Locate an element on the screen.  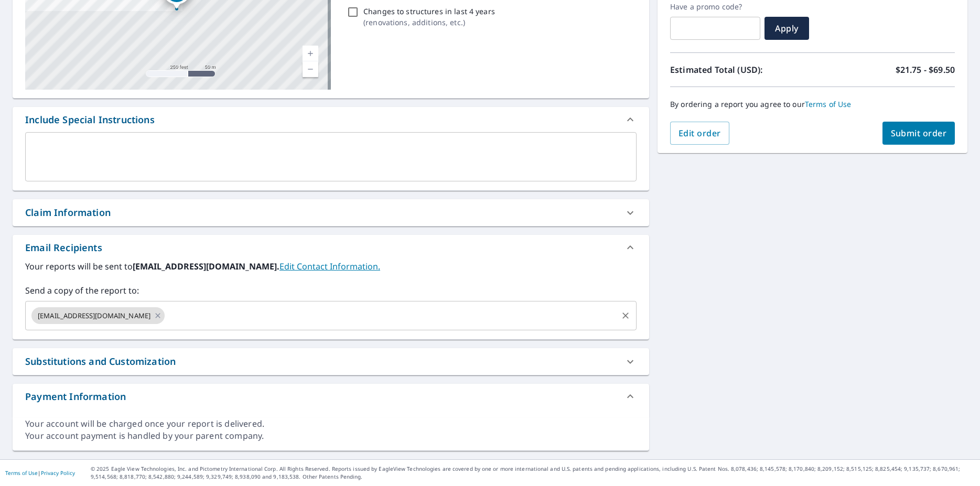
label: Your reports will be sent to is located at coordinates (331, 267).